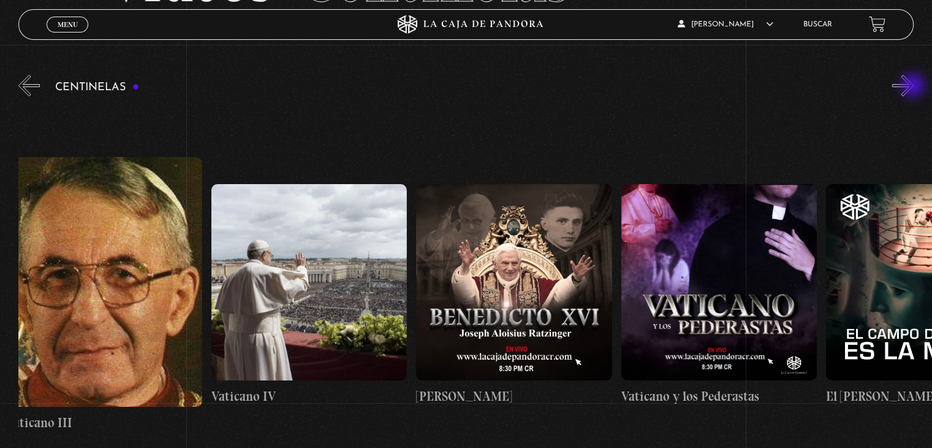 The image size is (932, 448). Describe the element at coordinates (309, 396) in the screenshot. I see `h4: Vaticano IV` at that location.